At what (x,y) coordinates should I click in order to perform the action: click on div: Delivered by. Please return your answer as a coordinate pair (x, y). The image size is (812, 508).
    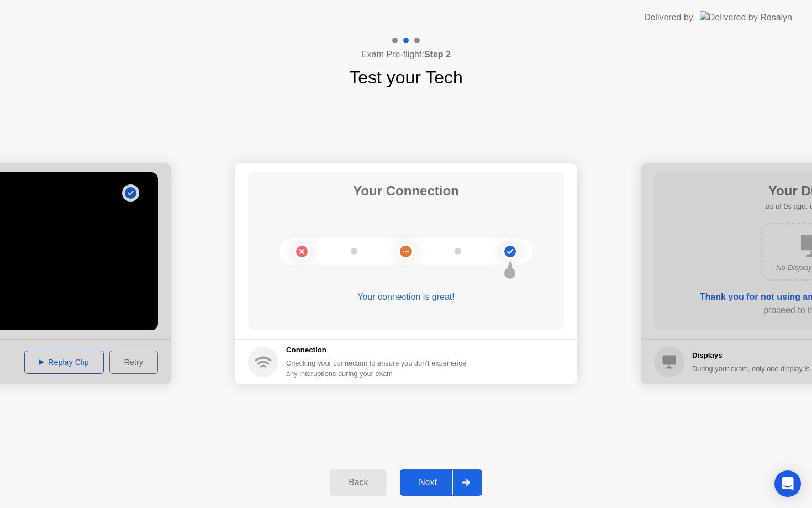
    Looking at the image, I should click on (668, 18).